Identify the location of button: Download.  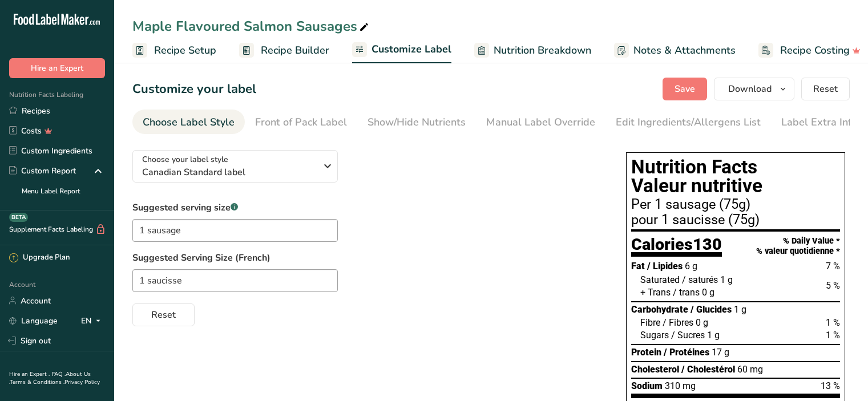
(754, 89).